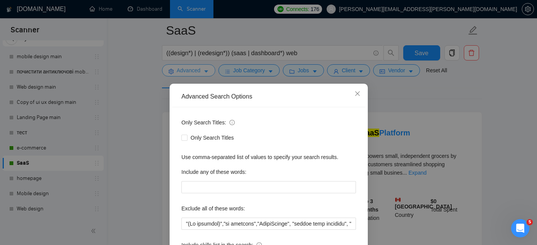 The height and width of the screenshot is (245, 537). Describe the element at coordinates (232, 123) in the screenshot. I see `span: info-circle` at that location.